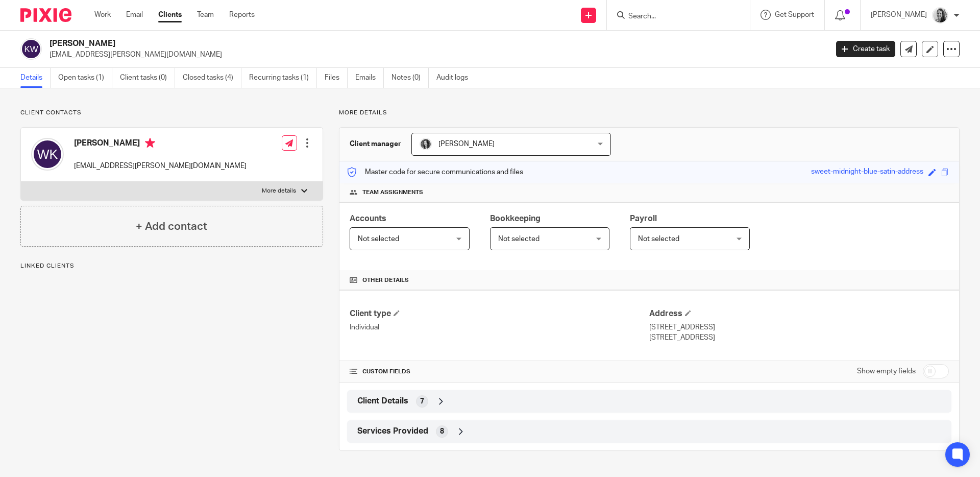  I want to click on div: sweet-midnight-blue-satin-address, so click(867, 172).